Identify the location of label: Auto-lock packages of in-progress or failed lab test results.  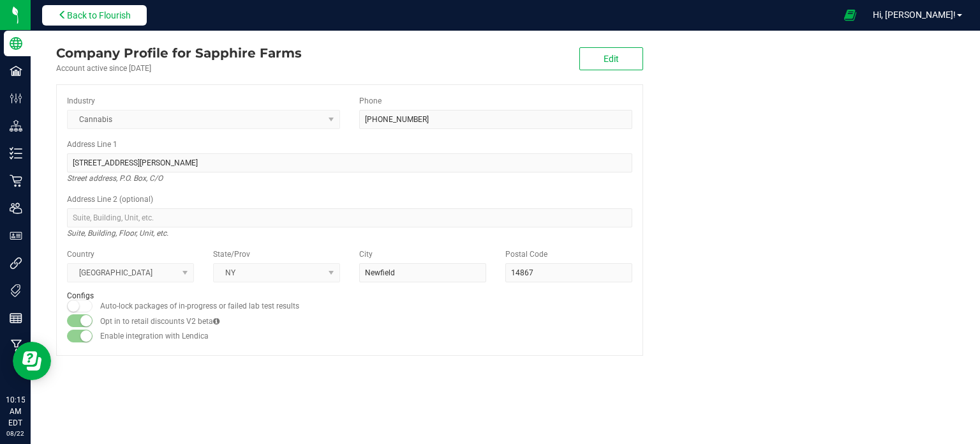
(199, 306).